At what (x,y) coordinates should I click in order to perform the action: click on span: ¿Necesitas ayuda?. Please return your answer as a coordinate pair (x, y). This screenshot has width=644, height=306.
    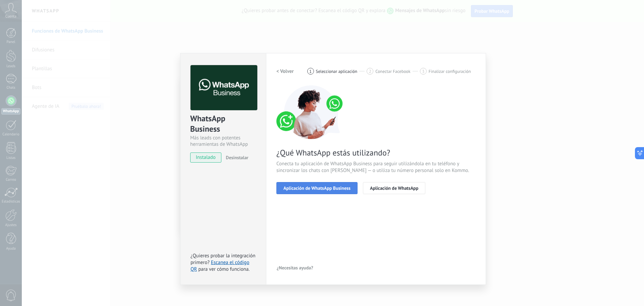
    Looking at the image, I should click on (295, 267).